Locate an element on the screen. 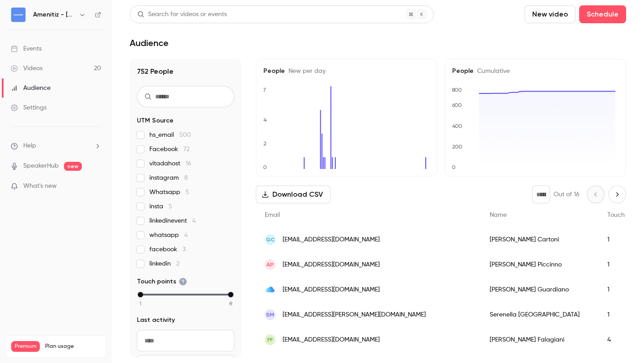 Image resolution: width=644 pixels, height=363 pixels. img: me.com is located at coordinates (270, 290).